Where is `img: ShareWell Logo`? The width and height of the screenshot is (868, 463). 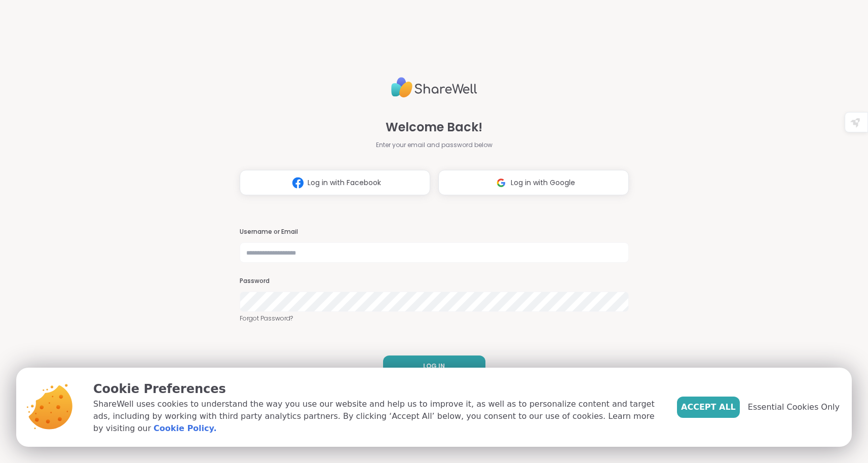 img: ShareWell Logo is located at coordinates (434, 87).